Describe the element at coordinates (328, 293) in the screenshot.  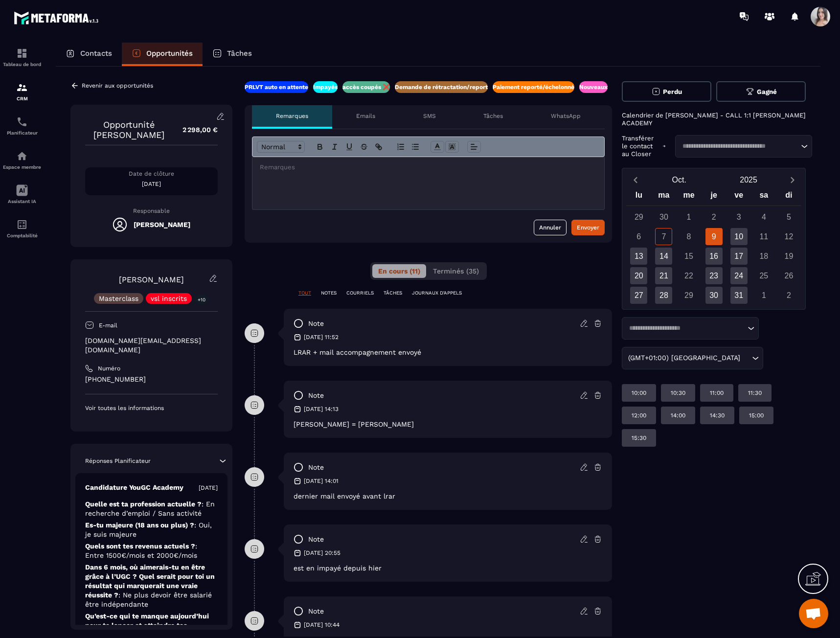
I see `p: NOTES` at that location.